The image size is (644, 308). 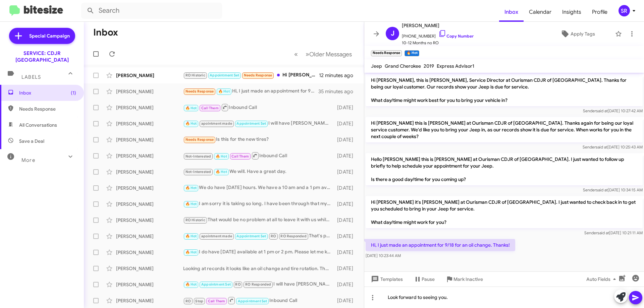 What do you see at coordinates (412, 53) in the screenshot?
I see `small: 🔥 Hot` at bounding box center [412, 53].